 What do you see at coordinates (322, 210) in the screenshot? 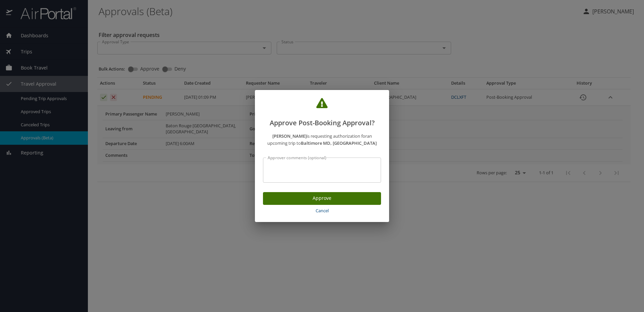
I see `button: Cancel` at bounding box center [322, 210].